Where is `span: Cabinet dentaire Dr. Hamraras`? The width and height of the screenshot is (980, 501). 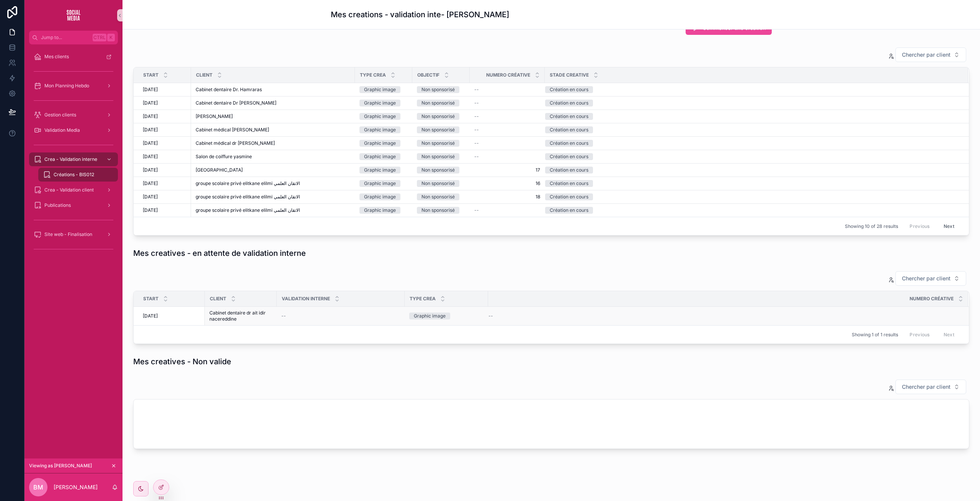 span: Cabinet dentaire Dr. Hamraras is located at coordinates (228, 89).